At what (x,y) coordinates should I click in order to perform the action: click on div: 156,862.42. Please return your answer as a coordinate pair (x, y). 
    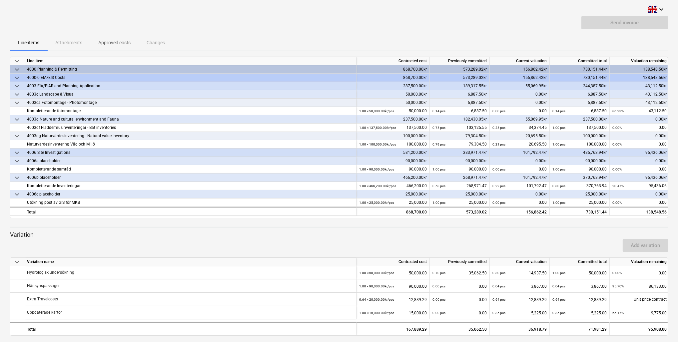
    Looking at the image, I should click on (519, 212).